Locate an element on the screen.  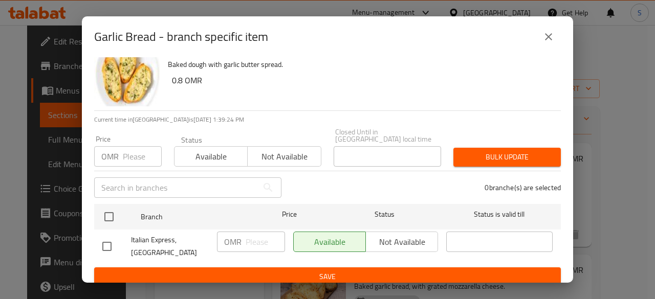
span: Not available is located at coordinates (284, 156).